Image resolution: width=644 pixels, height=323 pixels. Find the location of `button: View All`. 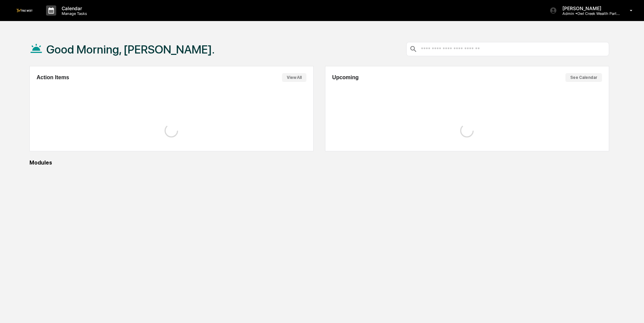

button: View All is located at coordinates (294, 78).